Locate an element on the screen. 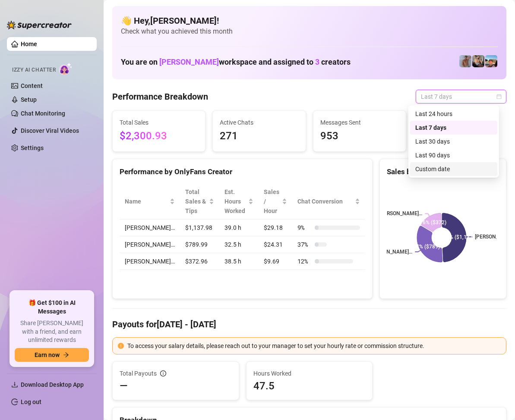 This screenshot has height=420, width=515. a: Discover Viral Videos is located at coordinates (49, 131).